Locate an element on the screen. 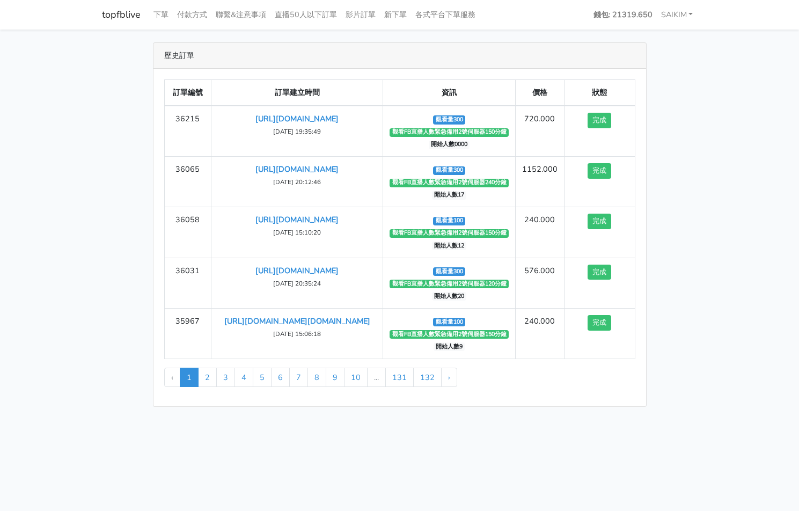  strong: 錢包: 21319.650 is located at coordinates (623, 14).